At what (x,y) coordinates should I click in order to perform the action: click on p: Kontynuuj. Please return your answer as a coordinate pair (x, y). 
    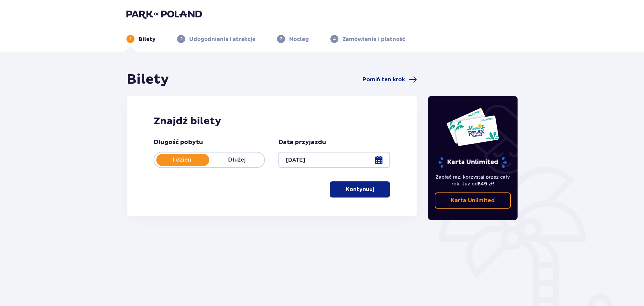
    Looking at the image, I should click on (360, 189).